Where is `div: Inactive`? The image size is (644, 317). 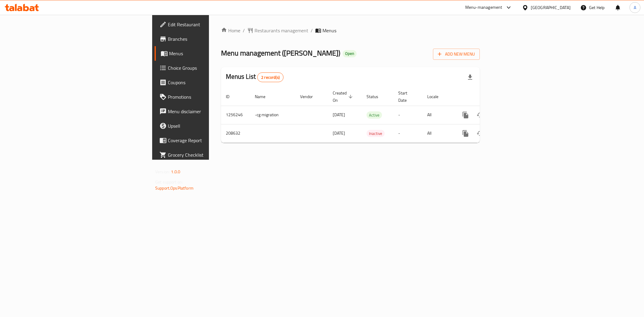
div: Inactive is located at coordinates (375, 134).